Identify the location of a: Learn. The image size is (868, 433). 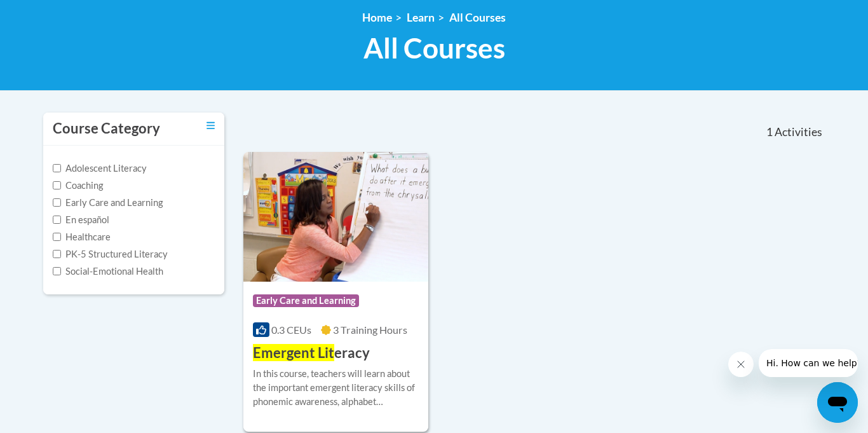
(420, 17).